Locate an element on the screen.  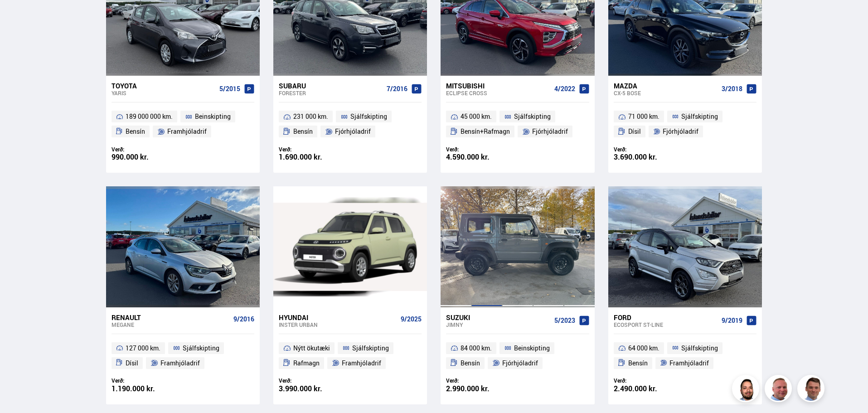
div: Forester is located at coordinates (331, 93).